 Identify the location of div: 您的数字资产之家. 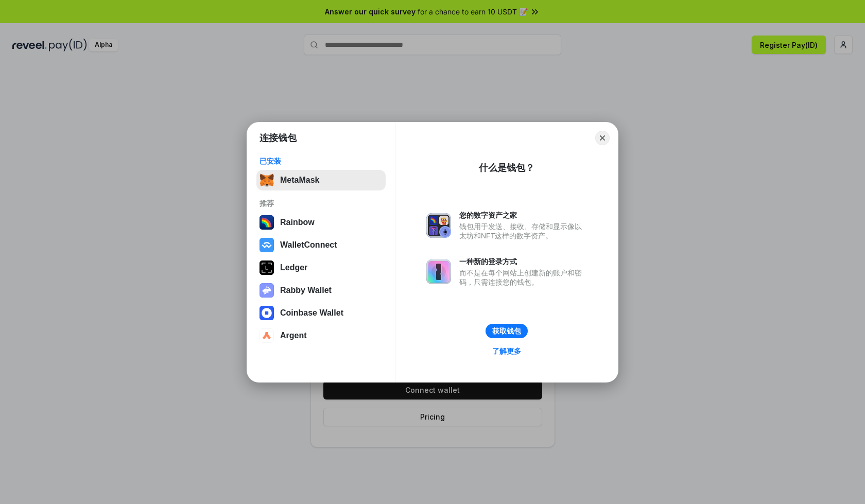
(523, 216).